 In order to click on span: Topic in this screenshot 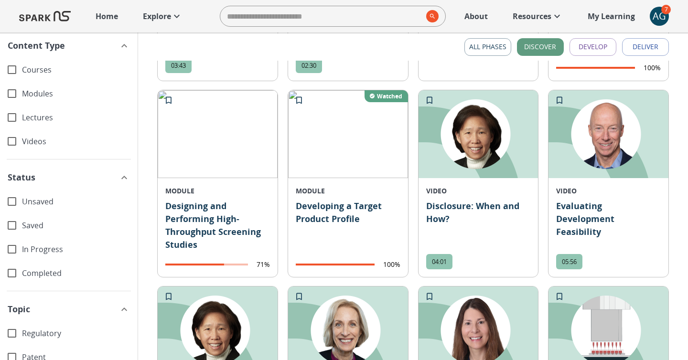, I will do `click(19, 309)`.